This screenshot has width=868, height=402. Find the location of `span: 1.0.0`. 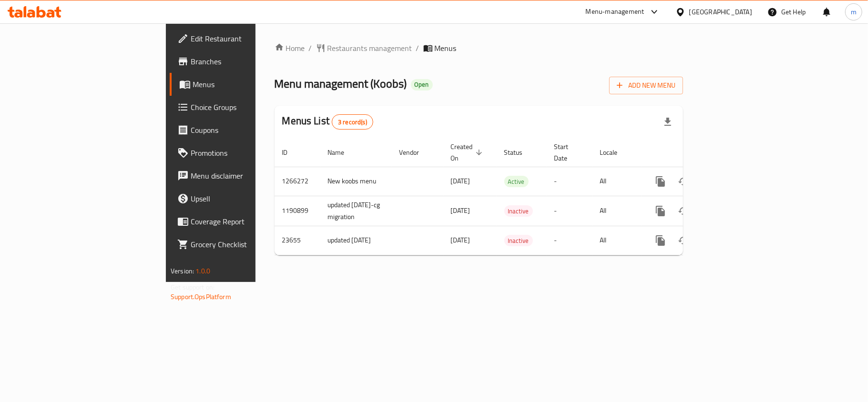

span: 1.0.0 is located at coordinates (203, 271).